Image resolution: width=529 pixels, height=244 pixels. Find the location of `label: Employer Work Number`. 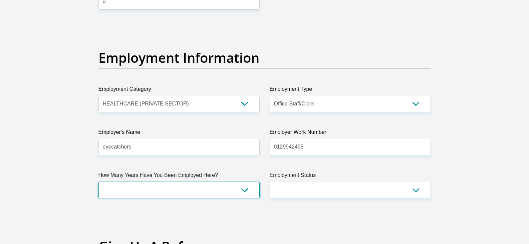

label: Employer Work Number is located at coordinates (350, 134).